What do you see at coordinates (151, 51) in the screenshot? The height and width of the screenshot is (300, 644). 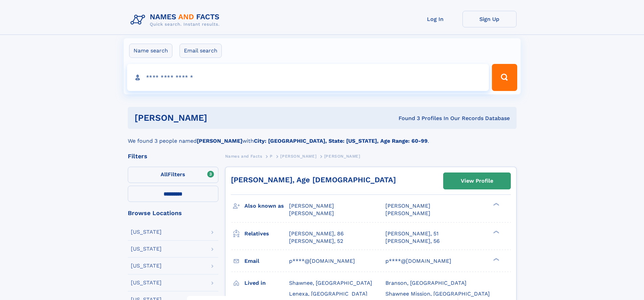 I see `label: Name search` at bounding box center [151, 51].